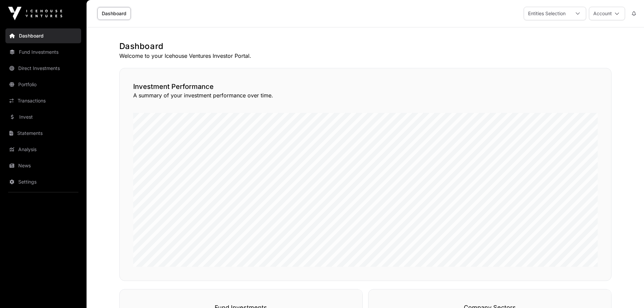 Image resolution: width=644 pixels, height=308 pixels. What do you see at coordinates (366, 56) in the screenshot?
I see `p: Welcome to your Icehouse Ventures Investor Portal.` at bounding box center [366, 56].